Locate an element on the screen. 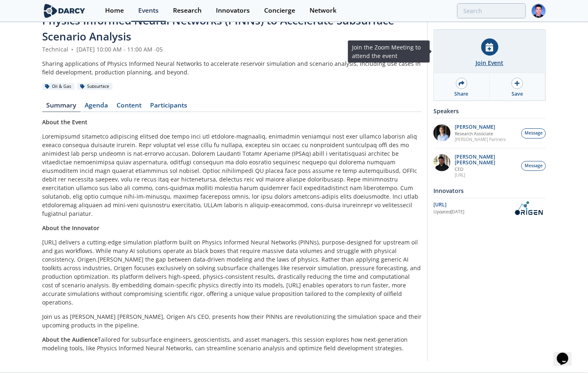 Image resolution: width=588 pixels, height=374 pixels. img: OriGen.AI is located at coordinates (528, 208).